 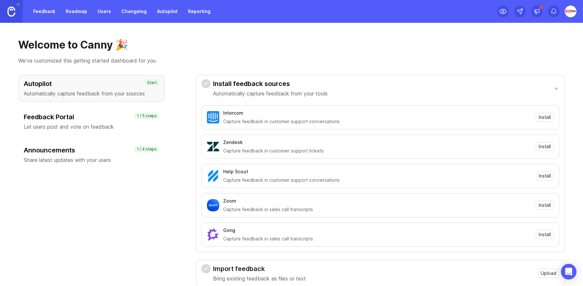 What do you see at coordinates (91, 93) in the screenshot?
I see `p: Automatically capture feedback from your sources` at bounding box center [91, 93].